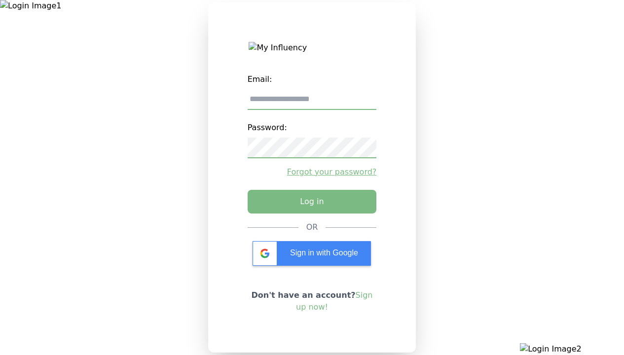 The width and height of the screenshot is (624, 355). Describe the element at coordinates (312, 172) in the screenshot. I see `a: Forgot your password?` at that location.